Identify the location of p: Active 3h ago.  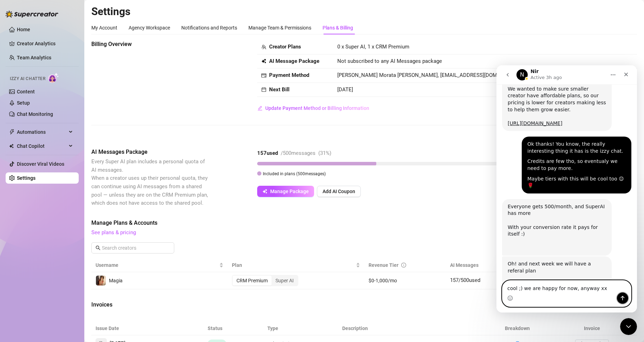
(49, 12).